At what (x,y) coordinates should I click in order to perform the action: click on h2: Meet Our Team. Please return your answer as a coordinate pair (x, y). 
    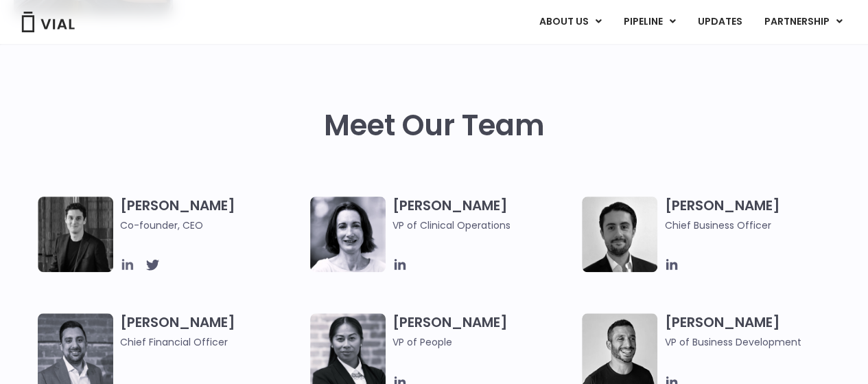
    Looking at the image, I should click on (434, 126).